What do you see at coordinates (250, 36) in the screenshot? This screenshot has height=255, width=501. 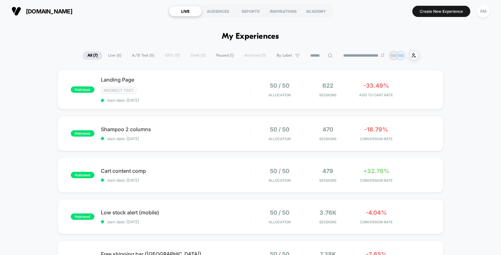 I see `h1: My Experiences` at bounding box center [250, 36].